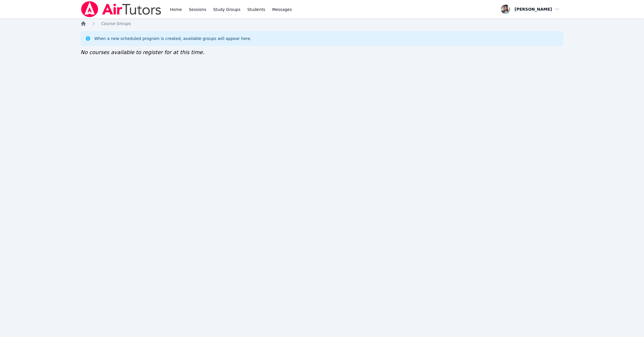 This screenshot has width=644, height=337. What do you see at coordinates (282, 10) in the screenshot?
I see `span: Messages` at bounding box center [282, 10].